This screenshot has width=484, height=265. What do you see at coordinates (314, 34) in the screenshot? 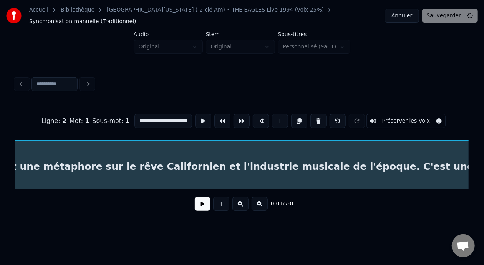
I see `label: Sous-titres` at bounding box center [314, 34].